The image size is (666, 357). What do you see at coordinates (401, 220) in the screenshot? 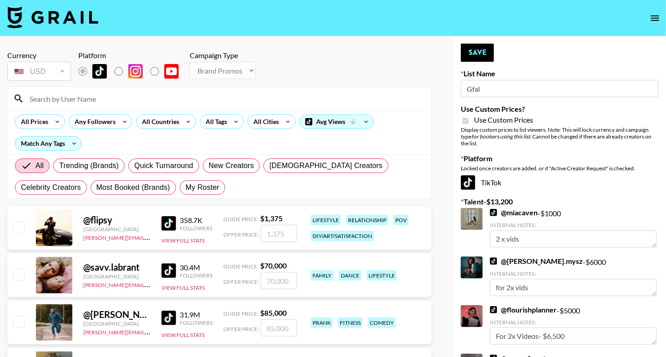
I see `div: pov` at bounding box center [401, 220].